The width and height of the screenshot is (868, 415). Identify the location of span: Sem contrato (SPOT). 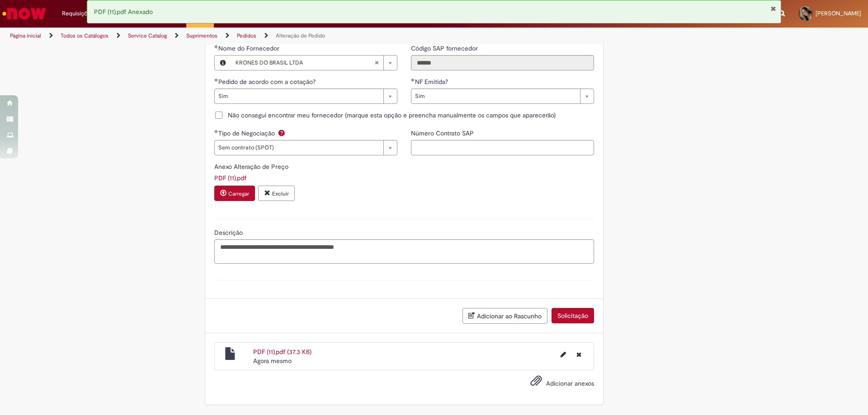
(298, 147).